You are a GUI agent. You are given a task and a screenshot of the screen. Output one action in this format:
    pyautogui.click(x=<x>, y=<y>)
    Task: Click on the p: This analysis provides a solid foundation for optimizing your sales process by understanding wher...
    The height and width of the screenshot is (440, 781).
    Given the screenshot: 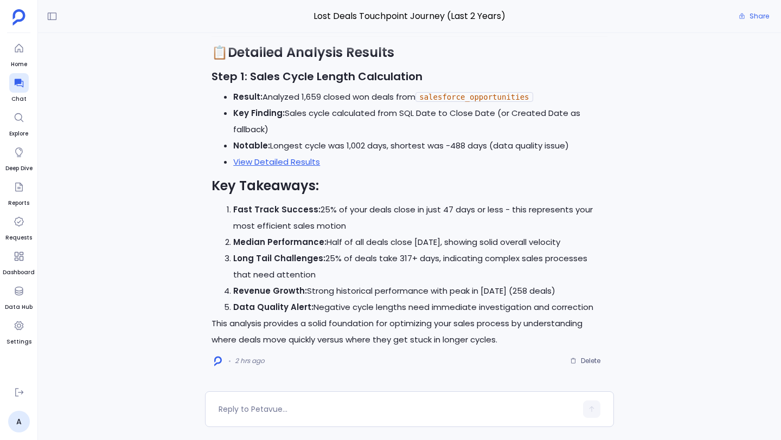 What is the action you would take?
    pyautogui.click(x=409, y=332)
    